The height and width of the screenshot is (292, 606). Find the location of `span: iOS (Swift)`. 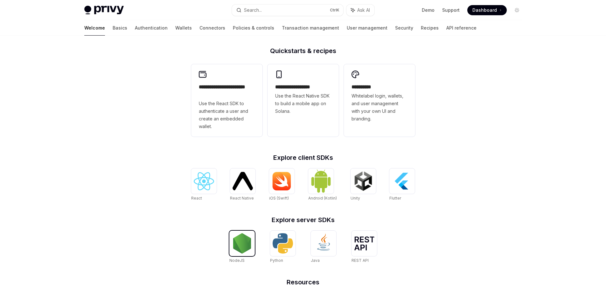

span: iOS (Swift) is located at coordinates (279, 198).